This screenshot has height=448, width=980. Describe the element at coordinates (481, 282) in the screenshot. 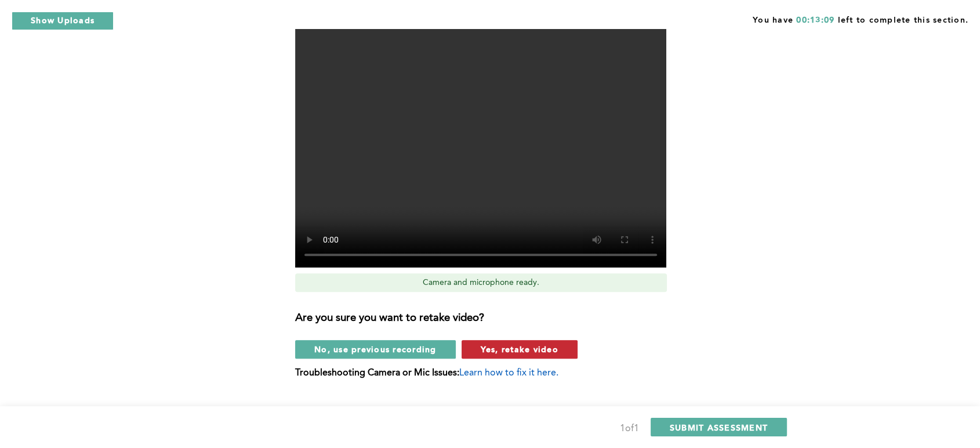

I see `div: Camera and microphone ready.` at that location.